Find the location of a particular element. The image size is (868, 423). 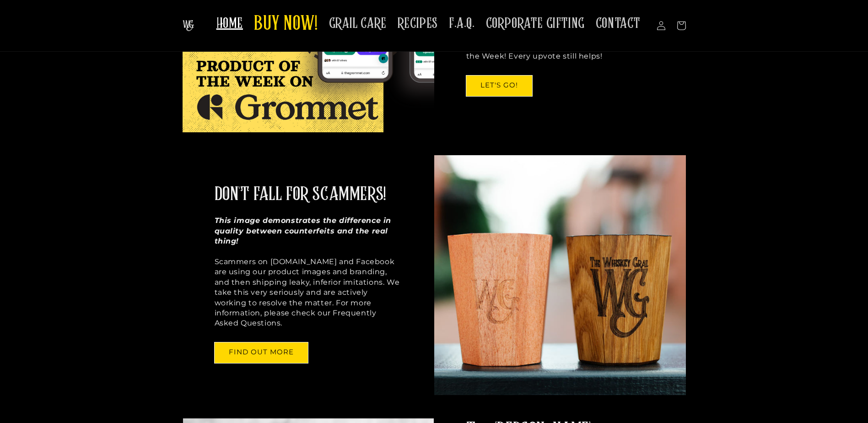

a: RECIPES is located at coordinates (418, 23).